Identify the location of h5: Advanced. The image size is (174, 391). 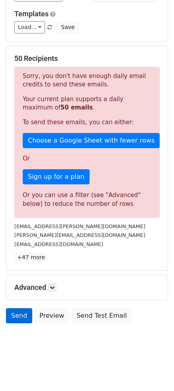
(87, 288).